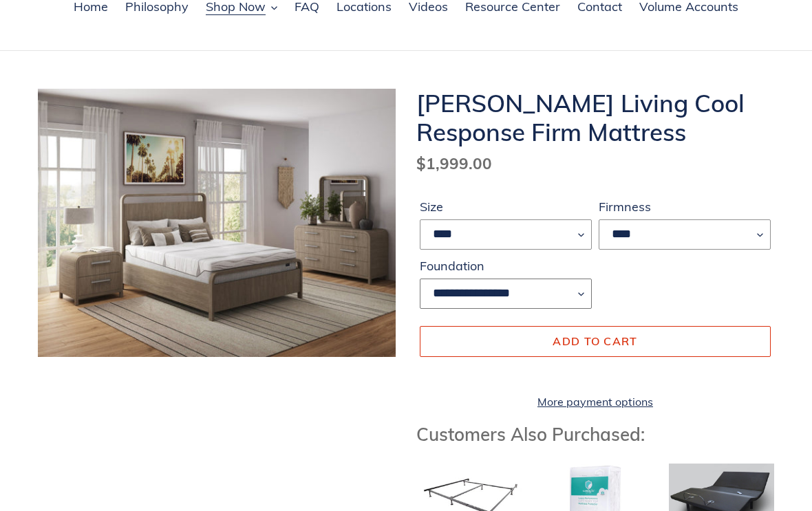 This screenshot has width=812, height=511. I want to click on label: Firmness, so click(685, 206).